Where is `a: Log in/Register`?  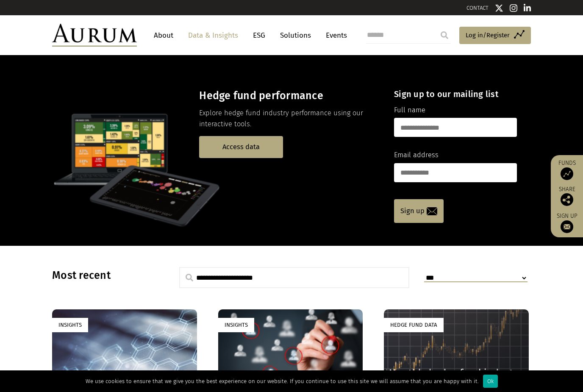
a: Log in/Register is located at coordinates (495, 36).